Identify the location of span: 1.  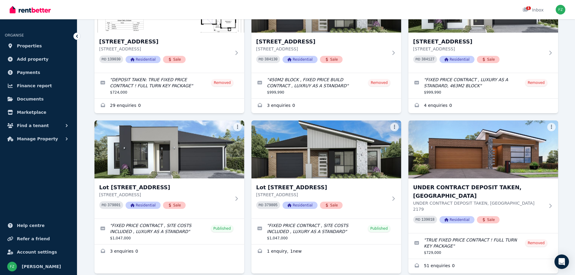
(529, 8).